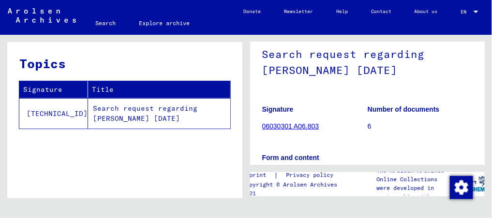 Image resolution: width=492 pixels, height=218 pixels. Describe the element at coordinates (294, 189) in the screenshot. I see `p: Copyright © Arolsen Archives, 2021` at that location.